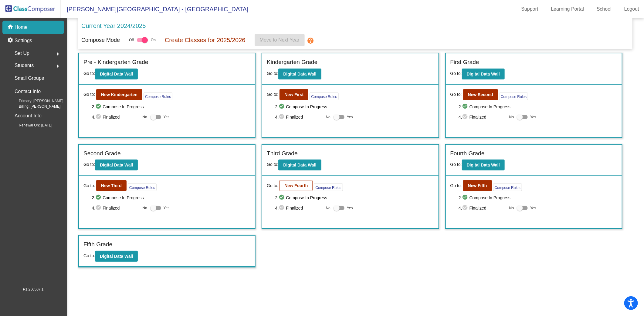  What do you see at coordinates (293, 95) in the screenshot?
I see `b: New First` at bounding box center [293, 95].